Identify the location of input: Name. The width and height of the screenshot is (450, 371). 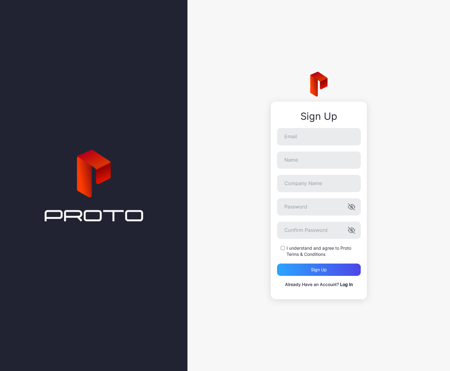
(319, 160).